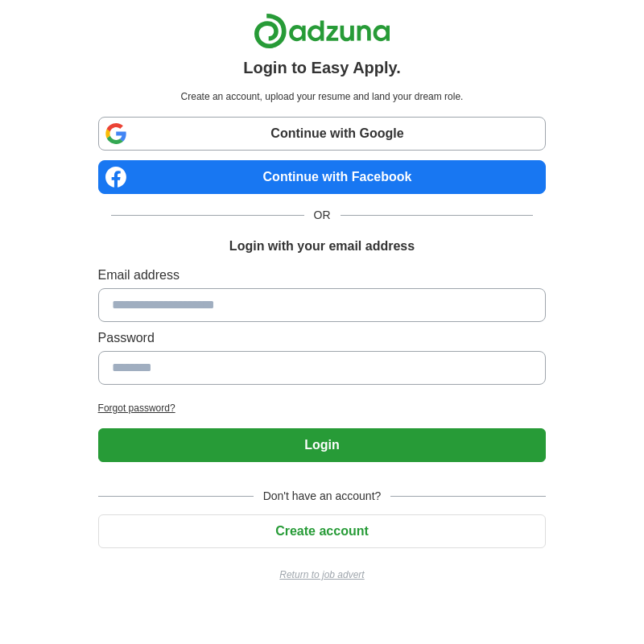 The width and height of the screenshot is (644, 644). Describe the element at coordinates (322, 532) in the screenshot. I see `button: Create account` at that location.